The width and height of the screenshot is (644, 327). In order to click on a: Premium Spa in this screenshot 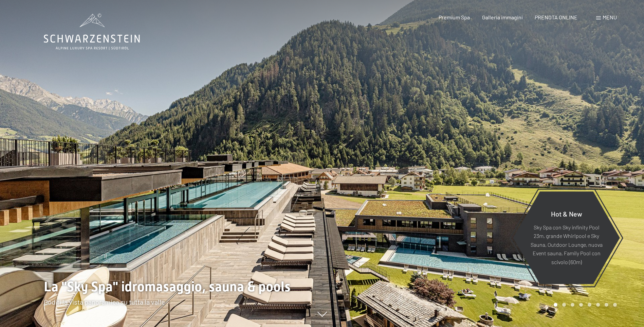, I will do `click(454, 17)`.